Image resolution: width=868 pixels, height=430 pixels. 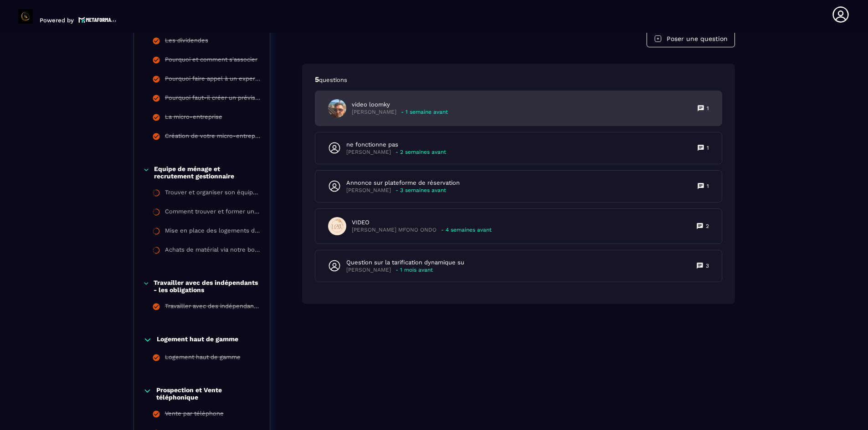 I want to click on p: 2, so click(x=707, y=226).